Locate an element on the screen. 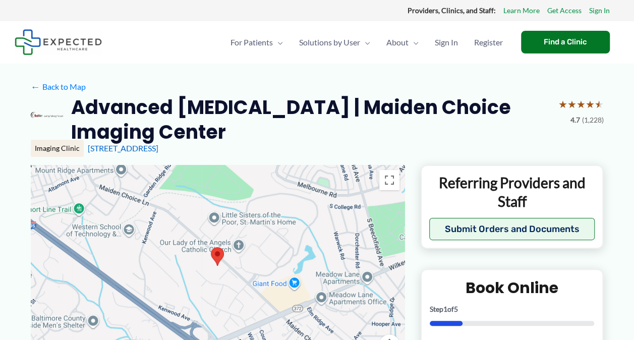  a: Learn More is located at coordinates (521, 11).